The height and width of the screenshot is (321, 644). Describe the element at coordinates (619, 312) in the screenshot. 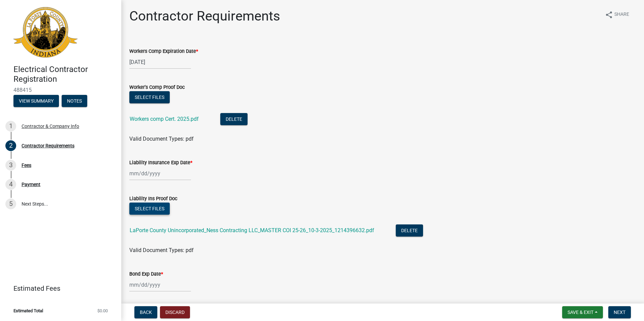

I see `span: Next` at that location.